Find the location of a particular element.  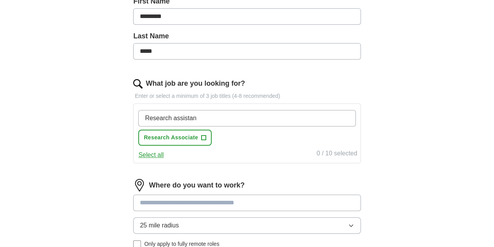

label: Last Name is located at coordinates (247, 36).